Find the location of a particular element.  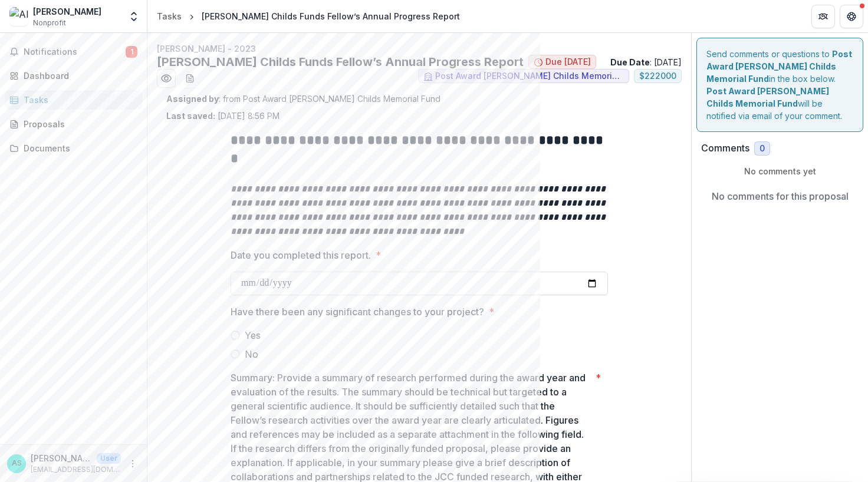

button: Preview 314f08a0-c9e3-462d-868c-9047fab119b9.pdf is located at coordinates (166, 78).